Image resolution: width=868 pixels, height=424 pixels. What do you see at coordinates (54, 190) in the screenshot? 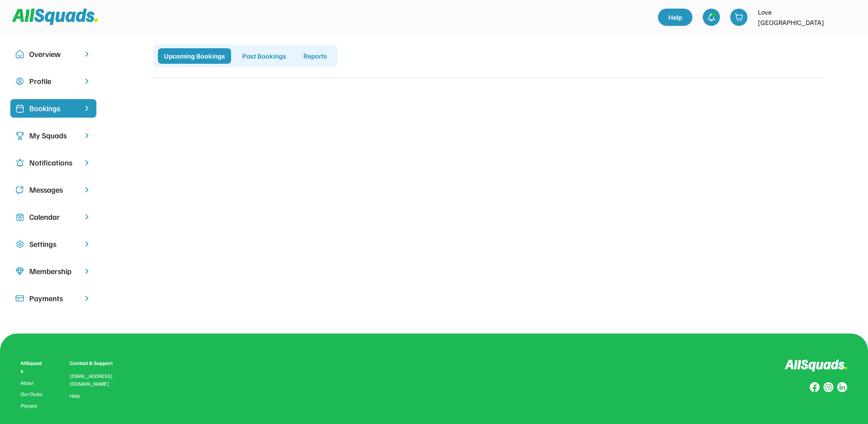
I see `div: Messages` at bounding box center [54, 190].